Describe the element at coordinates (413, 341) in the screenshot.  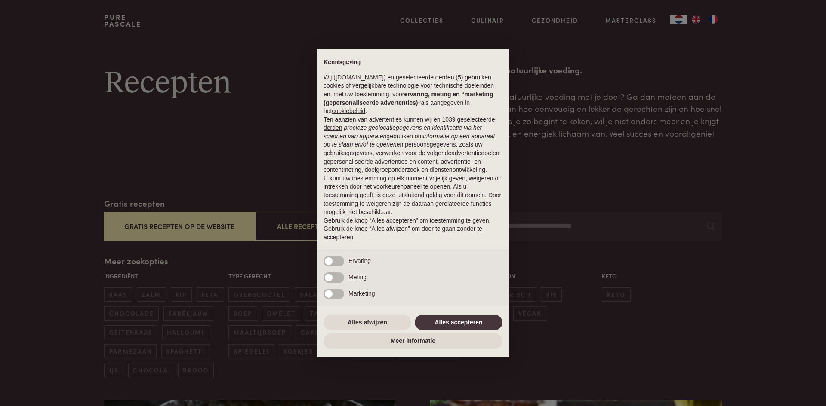
I see `button: Meer informatie` at that location.